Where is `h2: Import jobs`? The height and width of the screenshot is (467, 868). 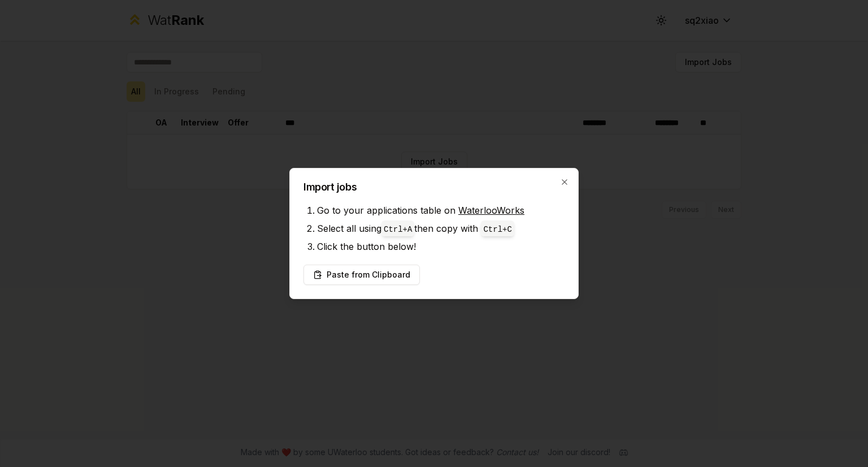
h2: Import jobs is located at coordinates (434, 187).